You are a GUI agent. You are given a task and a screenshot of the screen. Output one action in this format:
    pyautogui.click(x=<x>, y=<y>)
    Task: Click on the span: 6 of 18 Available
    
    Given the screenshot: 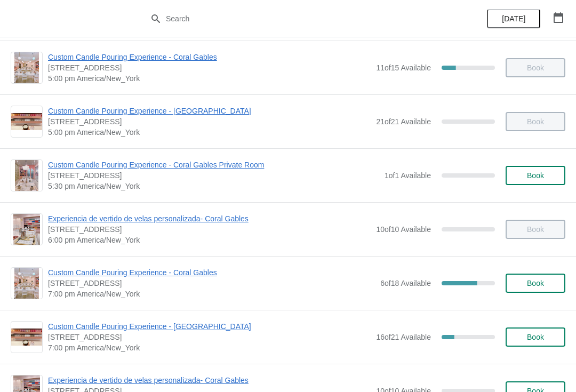 What is the action you would take?
    pyautogui.click(x=406, y=283)
    